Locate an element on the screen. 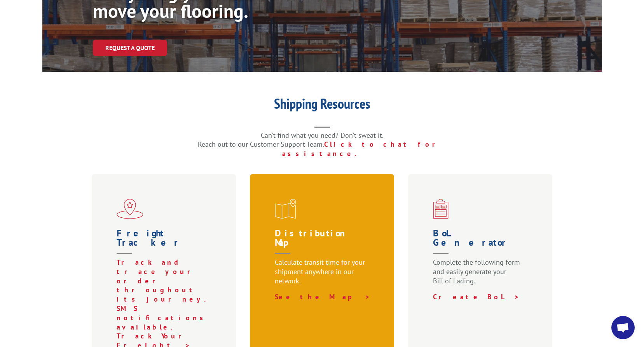  a: Click to chat for assistance. is located at coordinates (365, 149).